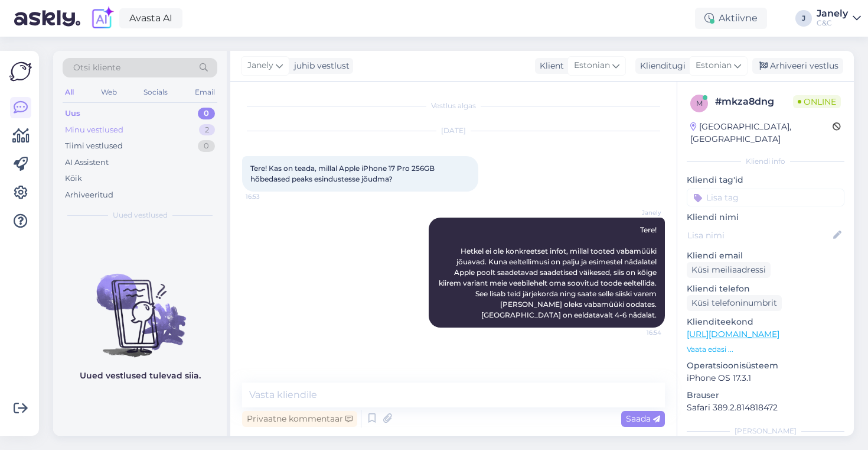 This screenshot has height=450, width=868. What do you see at coordinates (643, 419) in the screenshot?
I see `span: Saada` at bounding box center [643, 419].